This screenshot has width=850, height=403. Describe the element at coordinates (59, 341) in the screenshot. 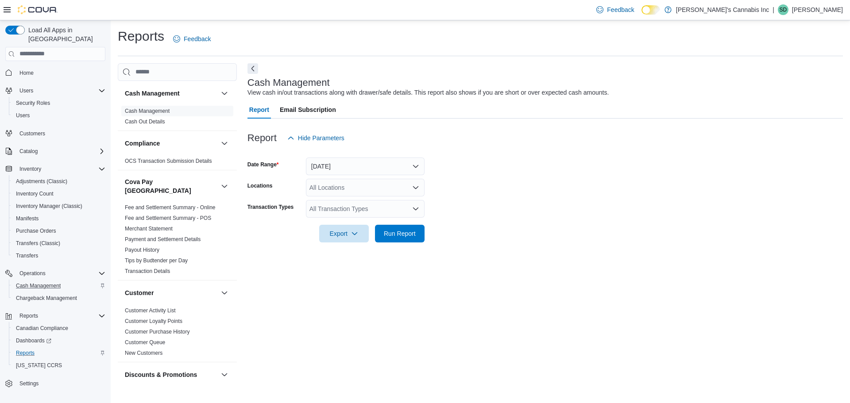

I see `a: Dashboards` at that location.